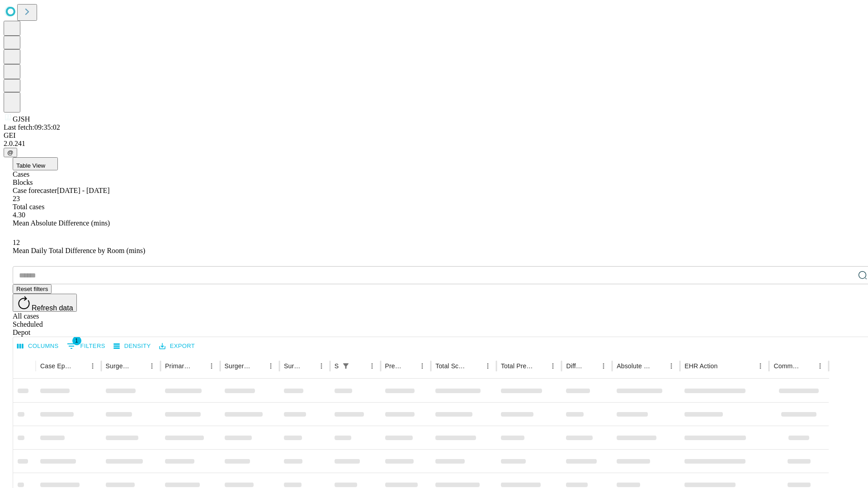 The width and height of the screenshot is (868, 488). Describe the element at coordinates (17, 198) in the screenshot. I see `span: 23` at that location.